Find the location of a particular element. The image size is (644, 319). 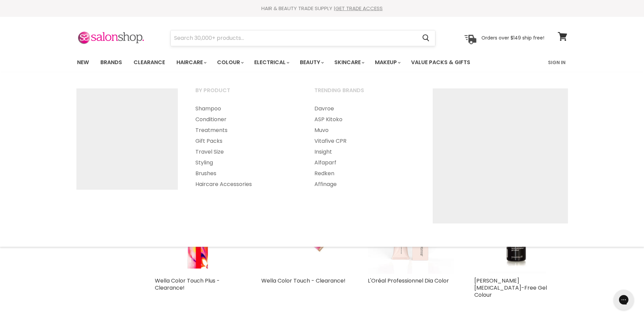

nav: Main is located at coordinates (322, 63).